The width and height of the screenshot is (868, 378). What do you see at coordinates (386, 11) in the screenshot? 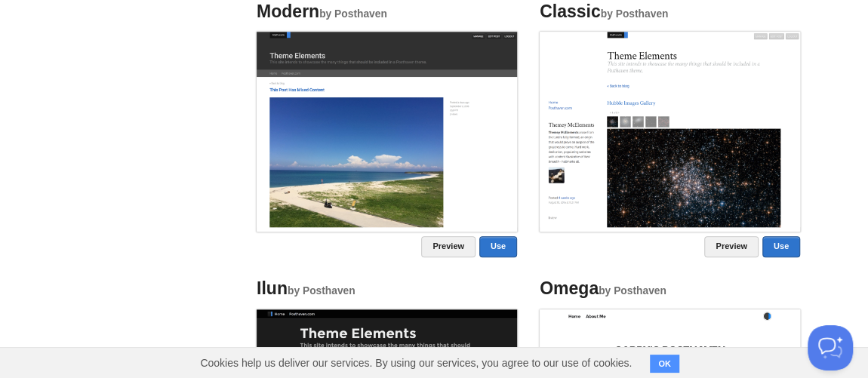
I see `h4: Modern` at bounding box center [386, 11].